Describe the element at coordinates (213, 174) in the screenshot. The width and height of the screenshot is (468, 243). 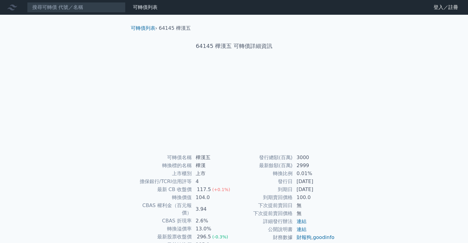
I see `td: 上市` at that location.